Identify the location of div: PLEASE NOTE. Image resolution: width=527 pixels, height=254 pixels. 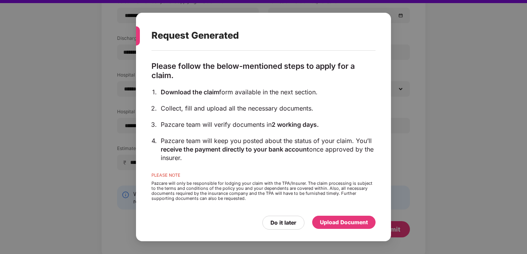
(263, 177).